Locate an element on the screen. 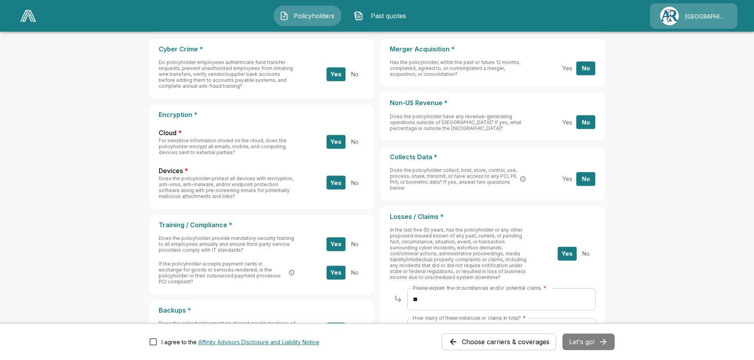 Image resolution: width=754 pixels, height=360 pixels. p: Training / Compliance * is located at coordinates (261, 225).